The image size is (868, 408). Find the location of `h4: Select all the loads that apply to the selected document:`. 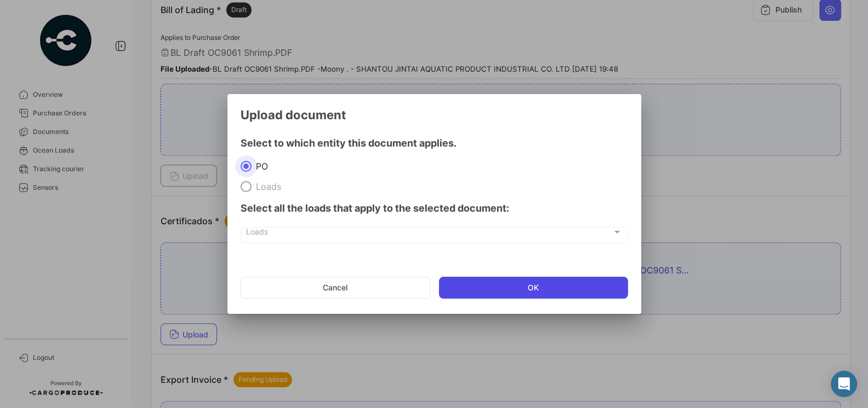

h4: Select all the loads that apply to the selected document: is located at coordinates (434, 209).